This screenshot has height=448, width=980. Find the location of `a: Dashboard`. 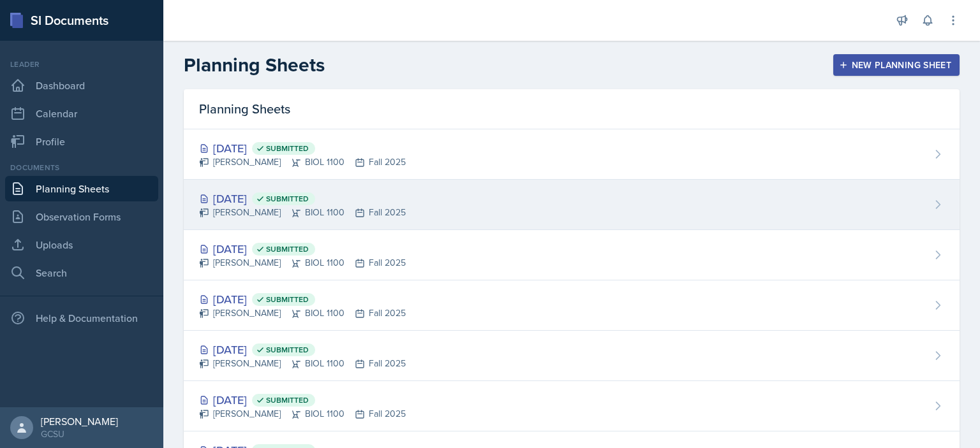

a: Dashboard is located at coordinates (82, 86).